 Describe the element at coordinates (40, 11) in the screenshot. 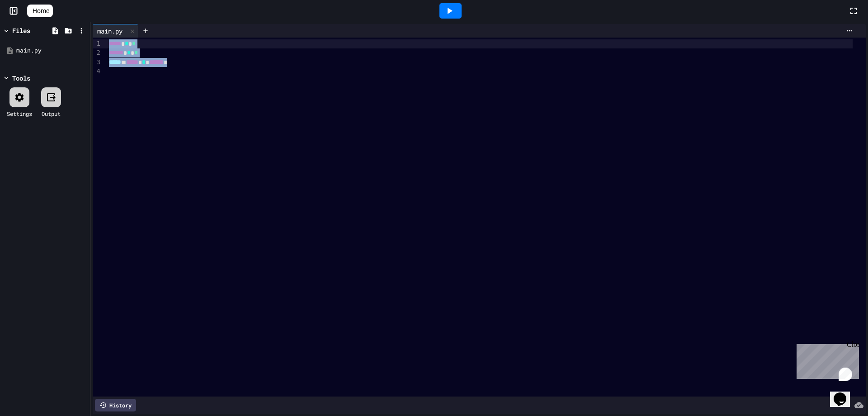

I see `a: Home` at that location.